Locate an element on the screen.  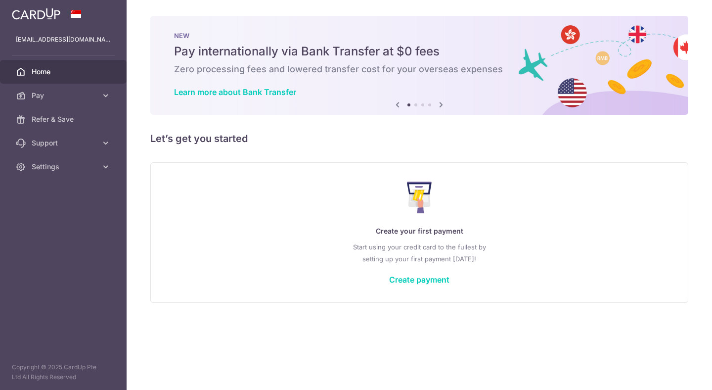
span: Refer & Save is located at coordinates (64, 119).